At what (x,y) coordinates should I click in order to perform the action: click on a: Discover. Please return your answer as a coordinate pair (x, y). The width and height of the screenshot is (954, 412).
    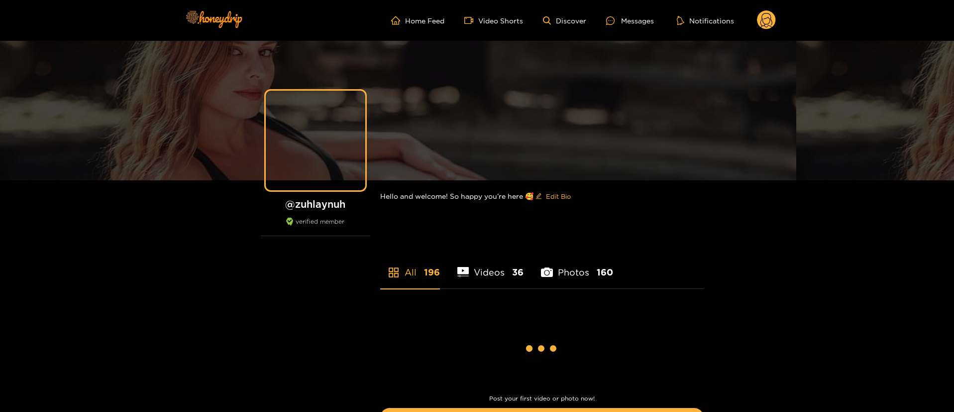
    Looking at the image, I should click on (565, 20).